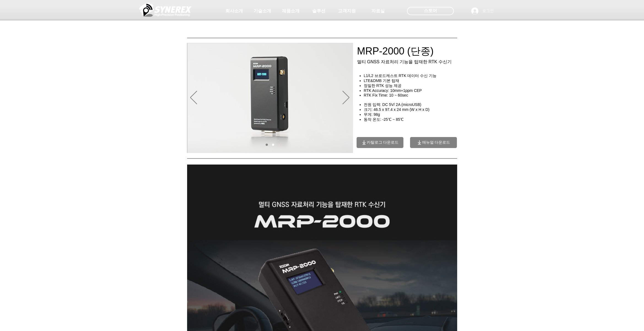  I want to click on img: 씨너렉스_White_simbol_대지 1.png, so click(165, 10).